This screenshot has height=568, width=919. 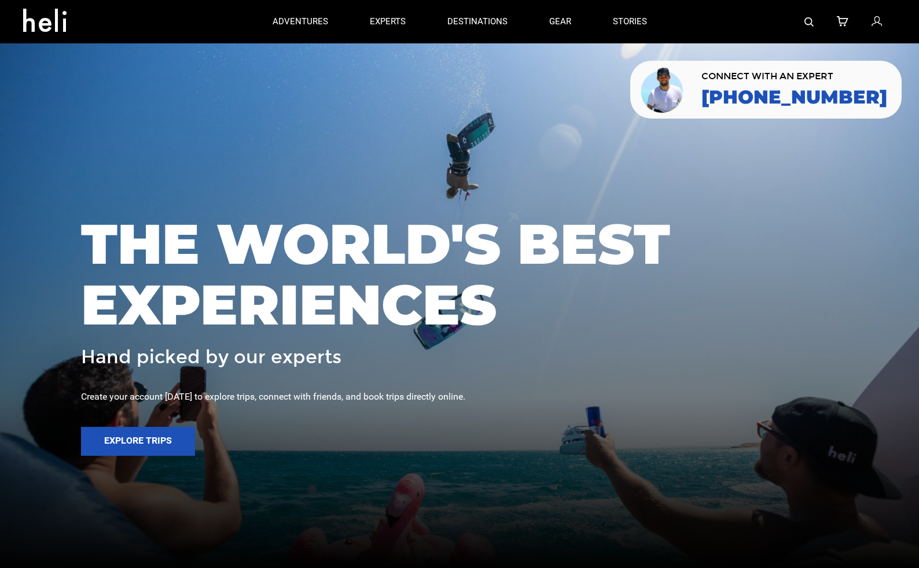 What do you see at coordinates (809, 22) in the screenshot?
I see `img: search-bar-icon.svg` at bounding box center [809, 22].